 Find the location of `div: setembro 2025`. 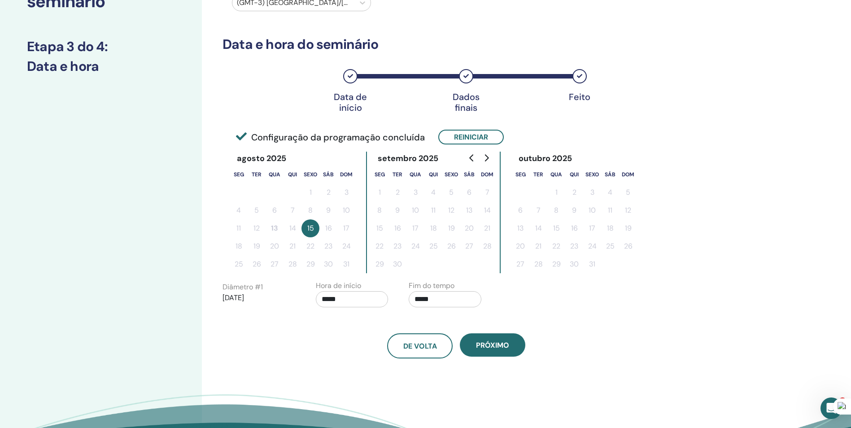

div: setembro 2025 is located at coordinates (408, 158).